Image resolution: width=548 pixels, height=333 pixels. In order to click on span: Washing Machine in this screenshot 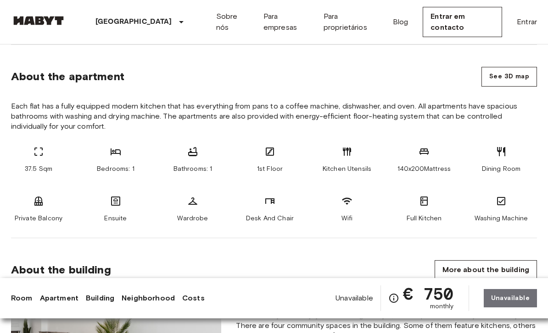, I will do `click(501, 219)`.